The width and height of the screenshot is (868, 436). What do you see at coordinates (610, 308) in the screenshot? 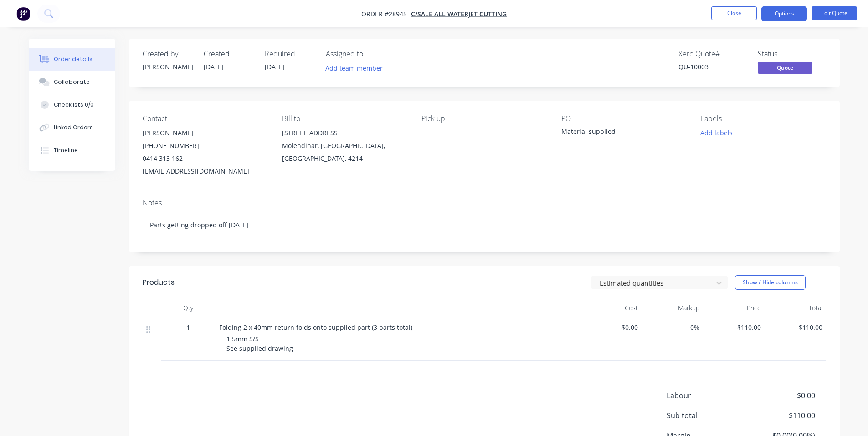
I see `div: Cost` at bounding box center [610, 308].